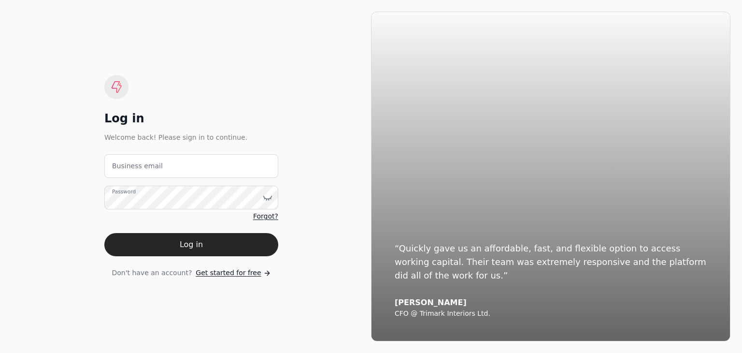 The height and width of the screenshot is (353, 742). Describe the element at coordinates (191, 118) in the screenshot. I see `div: Log in` at that location.